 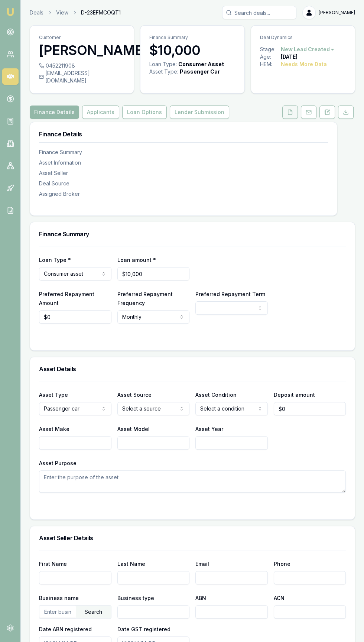 I want to click on label: Asset Source, so click(x=135, y=395).